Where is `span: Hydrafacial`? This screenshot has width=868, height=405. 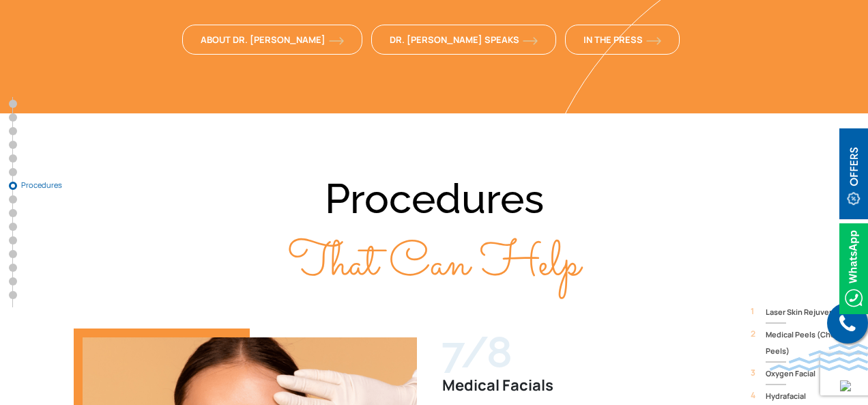
span: Hydrafacial is located at coordinates (817, 396).